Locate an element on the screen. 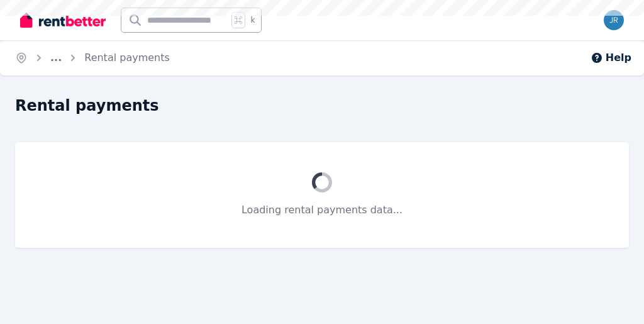  p: Loading rental payments data... is located at coordinates (322, 210).